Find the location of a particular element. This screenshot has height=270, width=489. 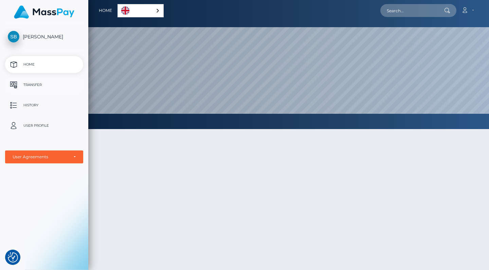

img: Revisit consent button is located at coordinates (13, 257).